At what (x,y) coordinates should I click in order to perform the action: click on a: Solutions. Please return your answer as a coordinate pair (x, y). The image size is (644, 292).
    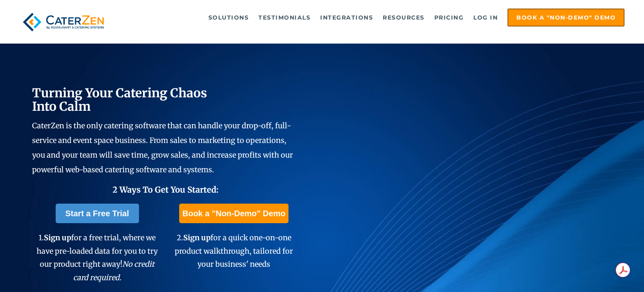
    Looking at the image, I should click on (228, 18).